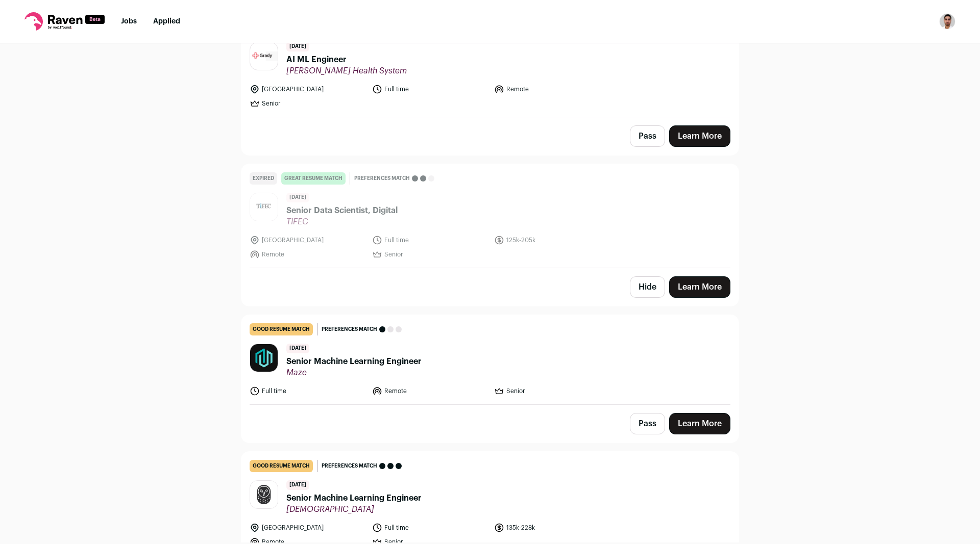  I want to click on img: 1bed34e9a7ad1f5e209559f65fd51d1a42f3522dafe3eea08c5e904d6a2faa38.jpg, so click(264, 207).